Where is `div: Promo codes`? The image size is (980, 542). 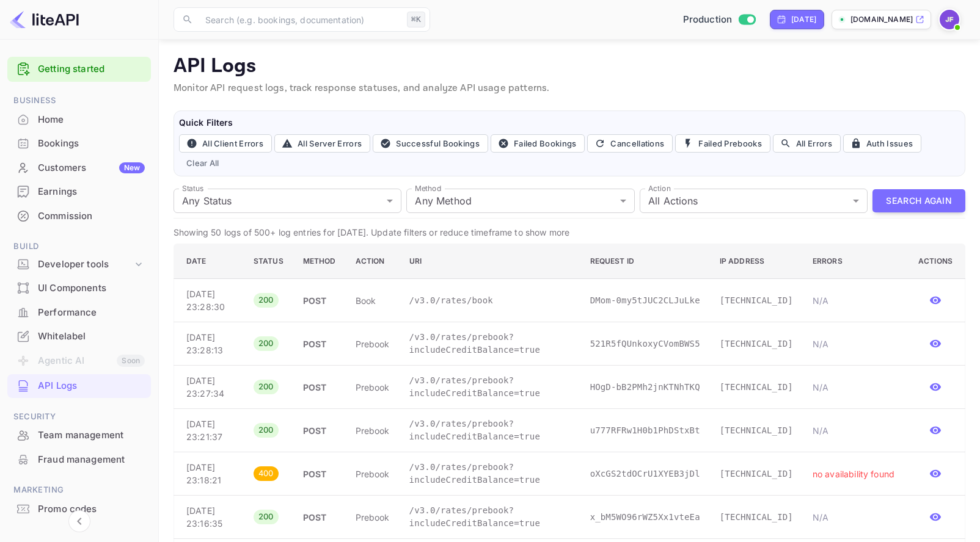
div: Promo codes is located at coordinates (91, 509).